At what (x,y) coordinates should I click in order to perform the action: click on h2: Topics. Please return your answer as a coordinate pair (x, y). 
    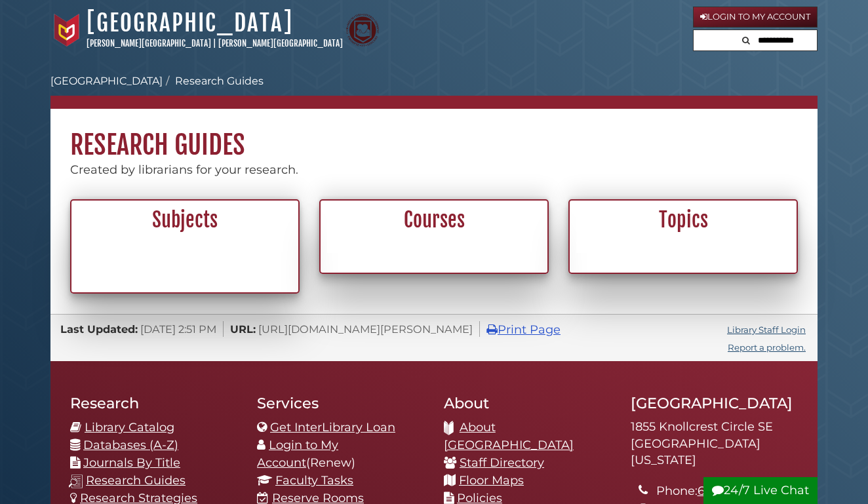
    Looking at the image, I should click on (683, 220).